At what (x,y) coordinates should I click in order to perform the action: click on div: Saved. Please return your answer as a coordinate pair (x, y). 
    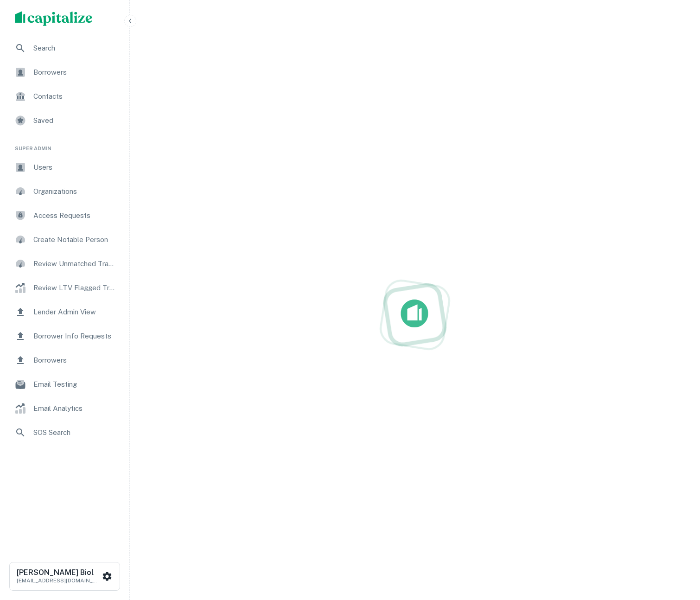
    Looking at the image, I should click on (64, 121).